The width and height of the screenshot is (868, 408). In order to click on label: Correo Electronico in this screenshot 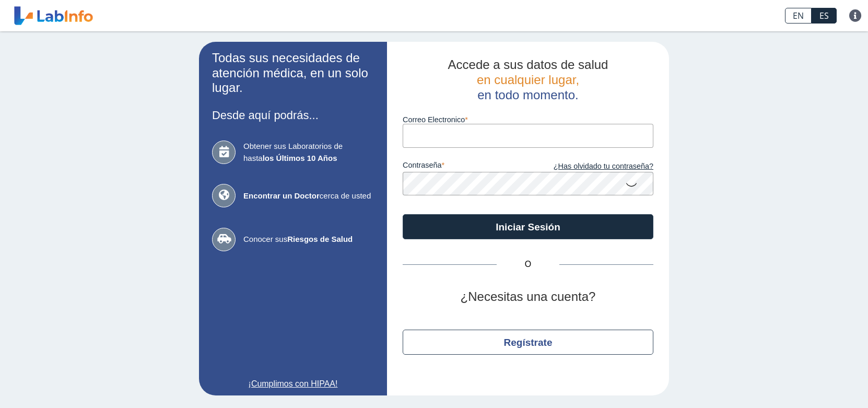, I will do `click(528, 120)`.